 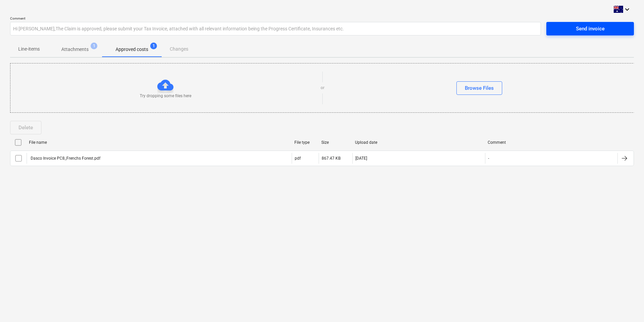 I want to click on div: Dasco Invoice PC8_Frenchs Forest.pdf, so click(x=65, y=158).